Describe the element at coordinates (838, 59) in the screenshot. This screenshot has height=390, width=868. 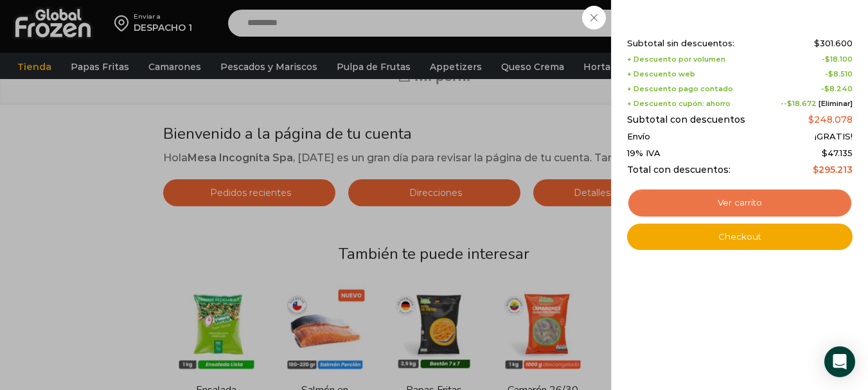
I see `bdi: 18.100` at that location.